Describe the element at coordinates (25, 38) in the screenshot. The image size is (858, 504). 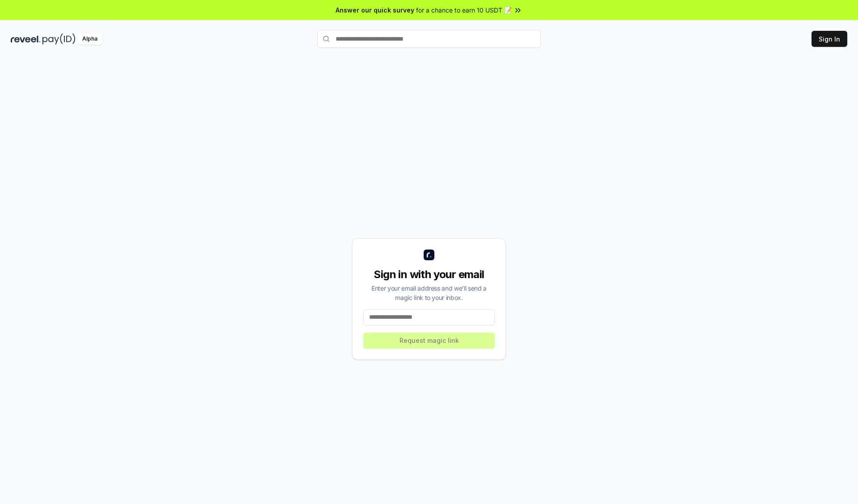
I see `img: reveel_dark` at that location.